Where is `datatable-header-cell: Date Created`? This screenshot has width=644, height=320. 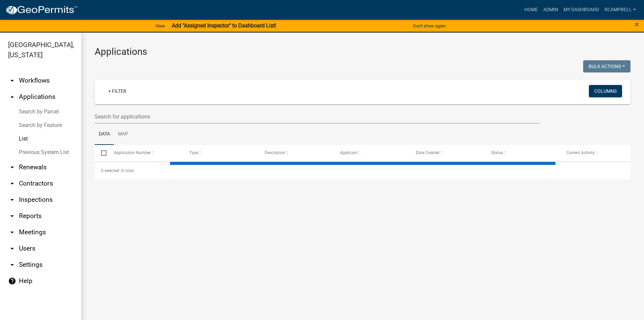
datatable-header-cell: Date Created is located at coordinates (447, 153).